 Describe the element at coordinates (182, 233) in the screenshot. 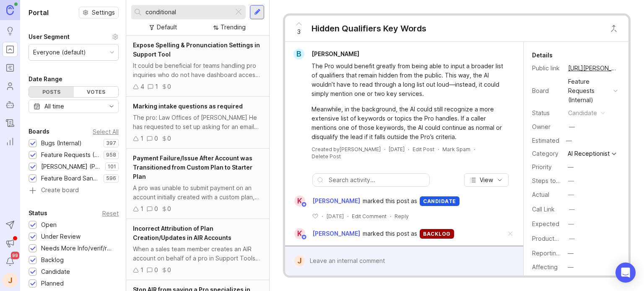

I see `span: Incorrect Attribution of Plan Creation/Updates in AIR Accounts` at that location.